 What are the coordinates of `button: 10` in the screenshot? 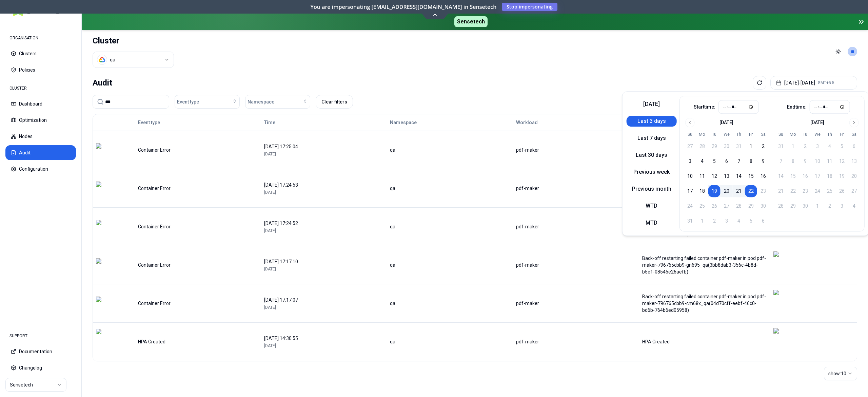 It's located at (690, 176).